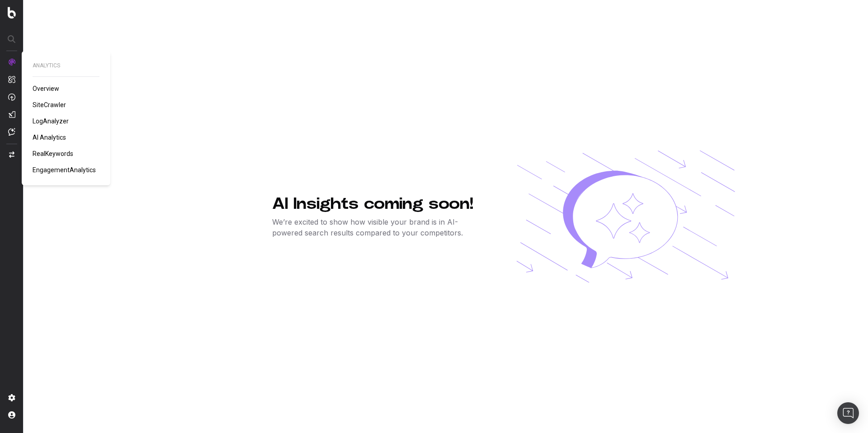 This screenshot has height=433, width=868. Describe the element at coordinates (626, 216) in the screenshot. I see `img: Discover AI Analytics` at that location.